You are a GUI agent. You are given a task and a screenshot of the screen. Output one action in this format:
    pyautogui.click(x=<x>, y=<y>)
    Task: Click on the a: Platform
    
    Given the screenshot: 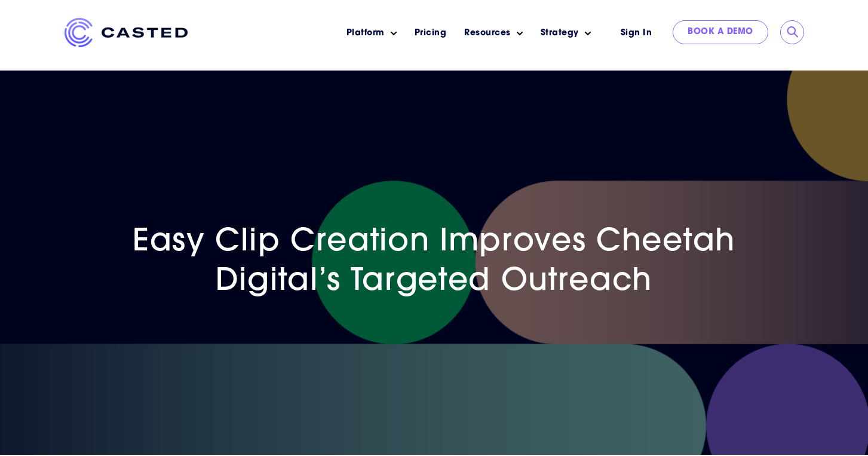 What is the action you would take?
    pyautogui.click(x=366, y=33)
    